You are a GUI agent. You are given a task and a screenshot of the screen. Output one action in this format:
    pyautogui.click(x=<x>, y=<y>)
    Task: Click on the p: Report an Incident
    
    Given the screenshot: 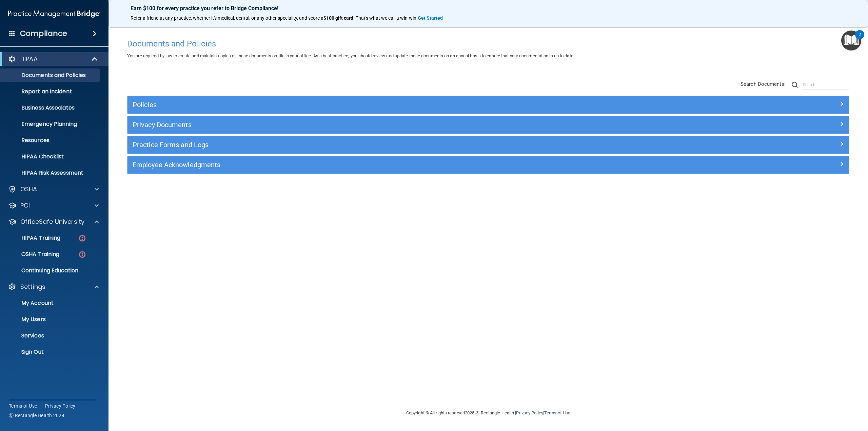 What is the action you would take?
    pyautogui.click(x=51, y=92)
    